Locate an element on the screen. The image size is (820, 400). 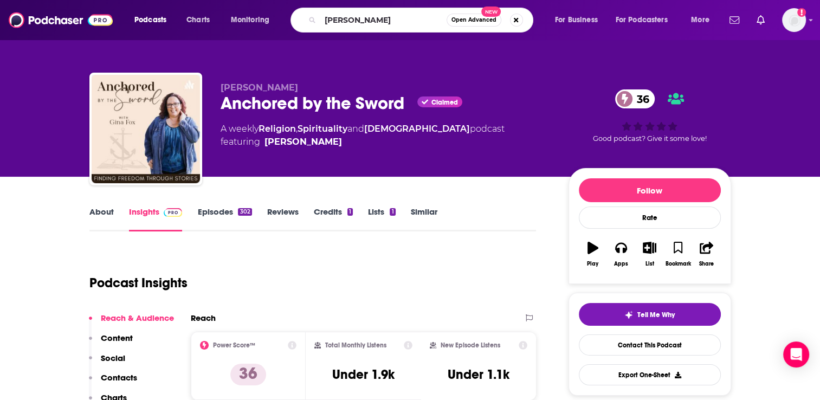
a: About is located at coordinates (101, 219).